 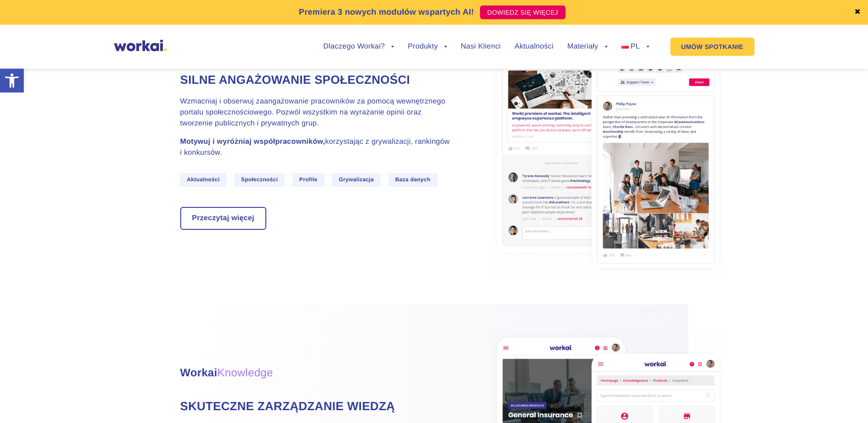 What do you see at coordinates (204, 180) in the screenshot?
I see `span: Aktualności` at bounding box center [204, 180].